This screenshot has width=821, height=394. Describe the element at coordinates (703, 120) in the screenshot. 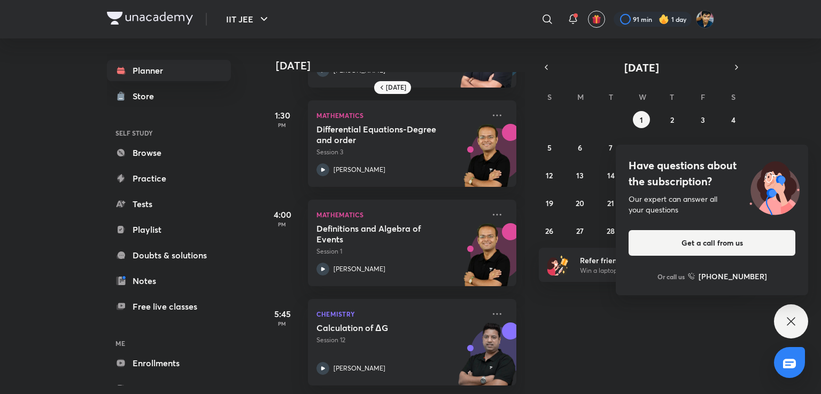

I see `button: October 3, 2025` at that location.